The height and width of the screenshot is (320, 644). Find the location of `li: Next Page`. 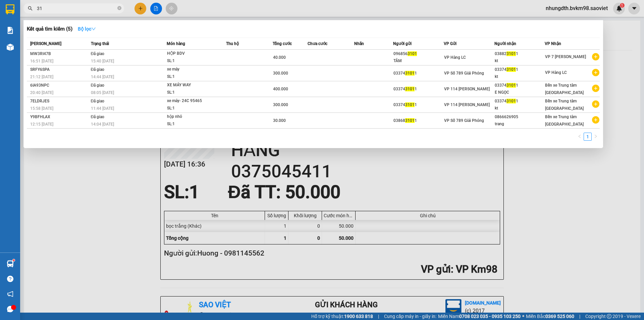

li: Next Page is located at coordinates (596, 137).